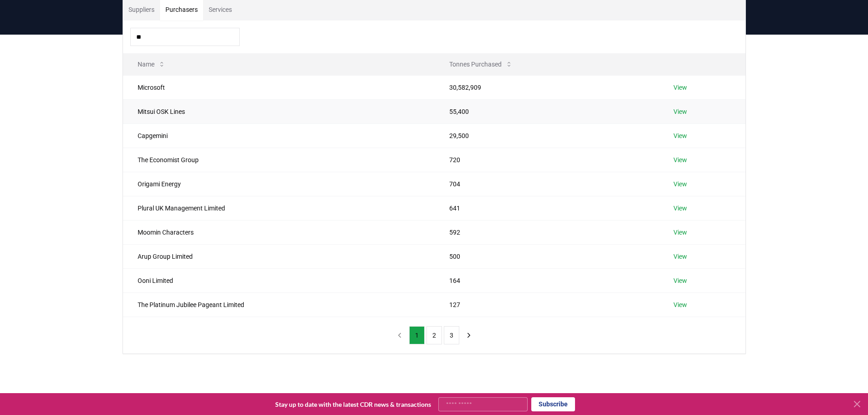 The height and width of the screenshot is (415, 868). What do you see at coordinates (547, 135) in the screenshot?
I see `td: 29,500` at bounding box center [547, 135].